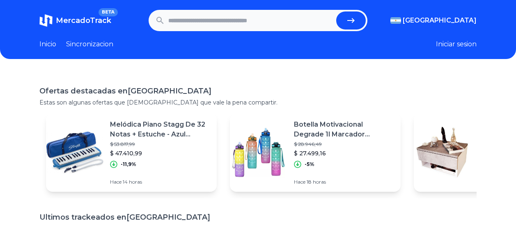 Image resolution: width=516 pixels, height=225 pixels. Describe the element at coordinates (128, 165) in the screenshot. I see `p: -11,9%` at that location.